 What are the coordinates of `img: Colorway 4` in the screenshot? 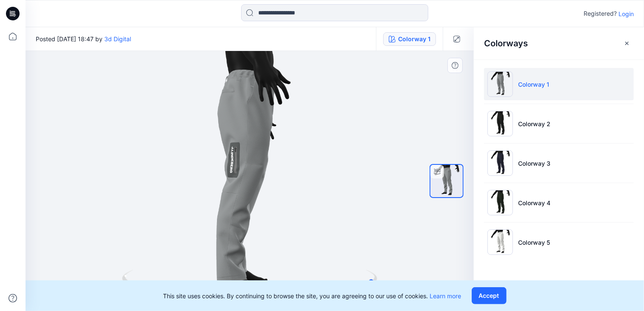 It's located at (500, 203).